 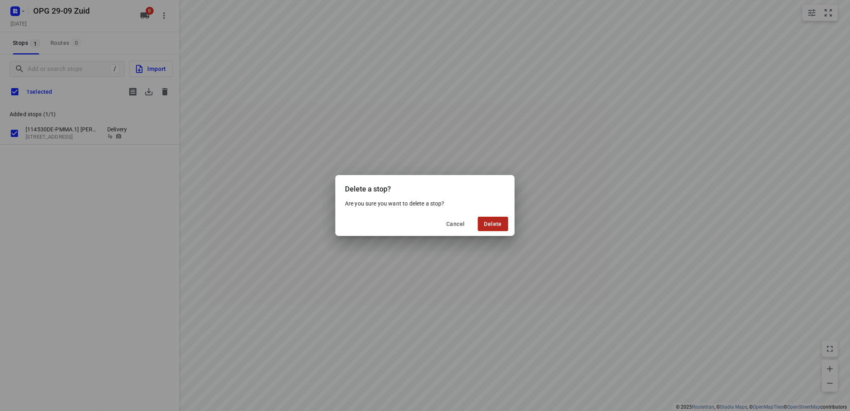 I want to click on button: Cancel, so click(x=456, y=224).